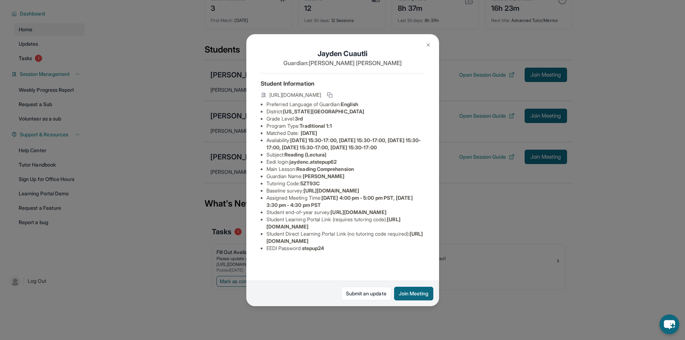 The image size is (685, 340). I want to click on li: Program Type:, so click(346, 126).